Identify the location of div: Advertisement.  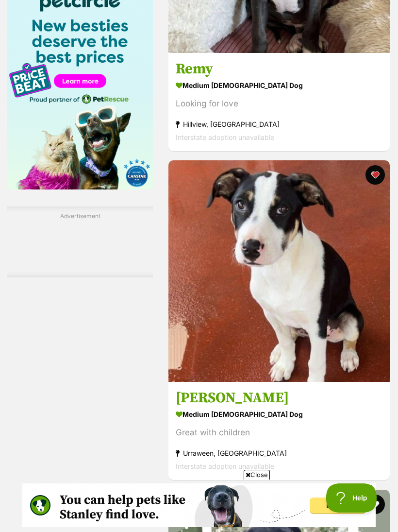
(80, 242).